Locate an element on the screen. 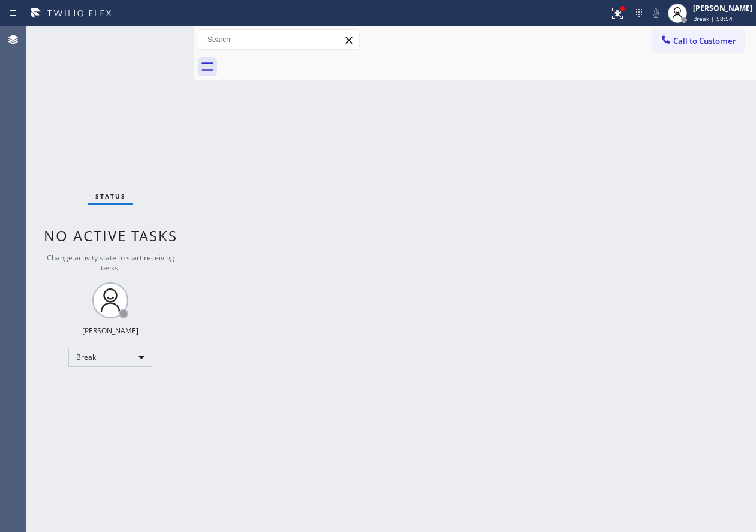  button: Call to Customer is located at coordinates (698, 40).